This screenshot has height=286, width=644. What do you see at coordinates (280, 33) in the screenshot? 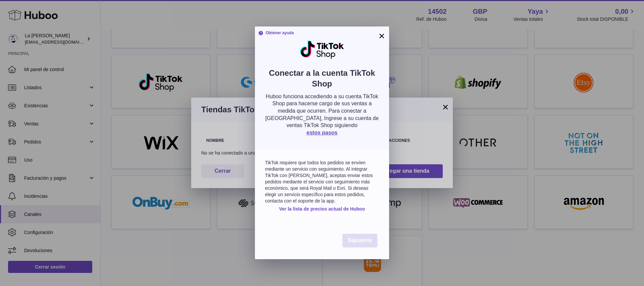
I see `font: Obtener ayuda` at bounding box center [280, 33].